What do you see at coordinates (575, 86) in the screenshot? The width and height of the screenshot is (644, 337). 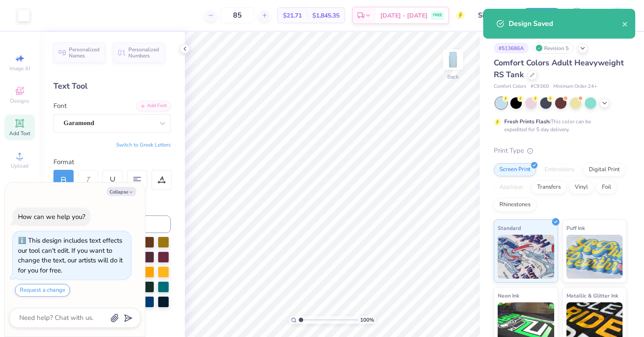 I see `span: Minimum Order: 24 +` at bounding box center [575, 86].